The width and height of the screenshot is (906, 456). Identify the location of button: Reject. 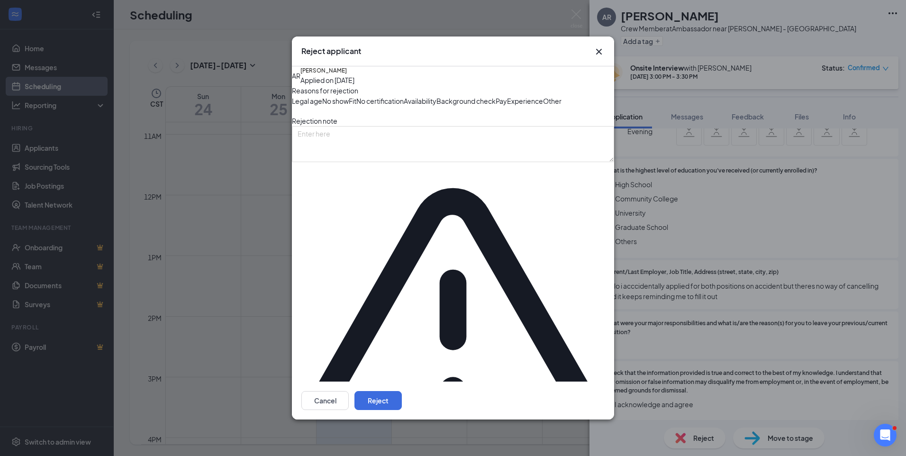
(378, 400).